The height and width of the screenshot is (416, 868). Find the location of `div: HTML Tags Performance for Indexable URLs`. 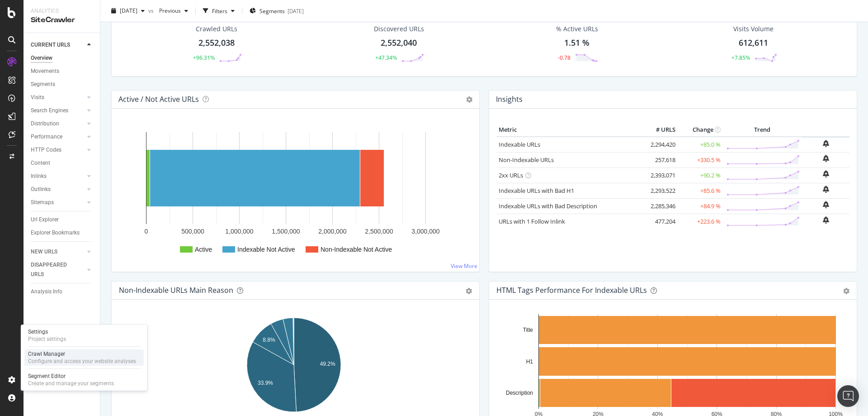

div: HTML Tags Performance for Indexable URLs is located at coordinates (572, 290).